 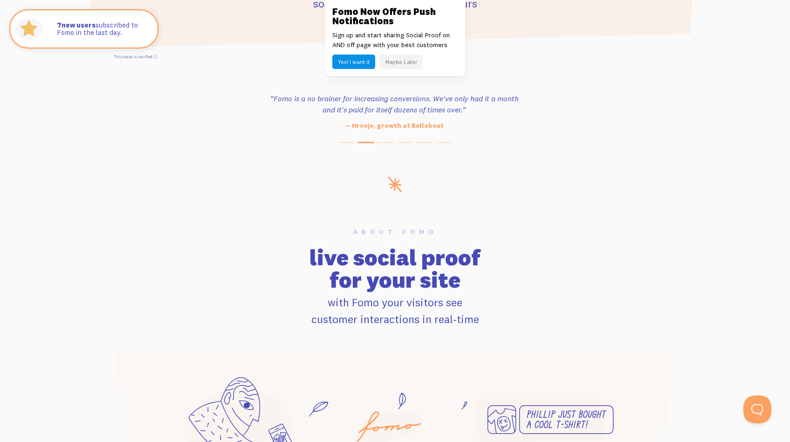 I want to click on p: subscribed to Fomo in the last day., so click(x=103, y=29).